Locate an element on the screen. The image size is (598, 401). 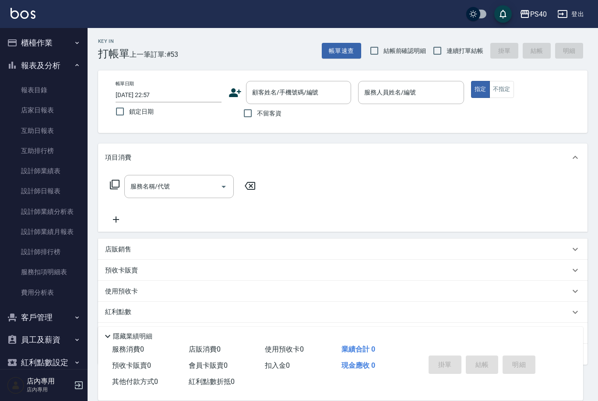
button: 不指定 is located at coordinates (502, 89).